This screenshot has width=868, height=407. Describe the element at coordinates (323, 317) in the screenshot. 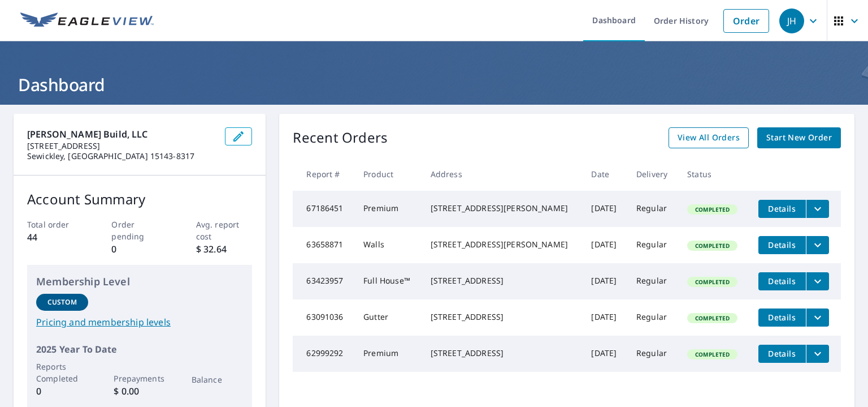

I see `td: 63091036` at that location.